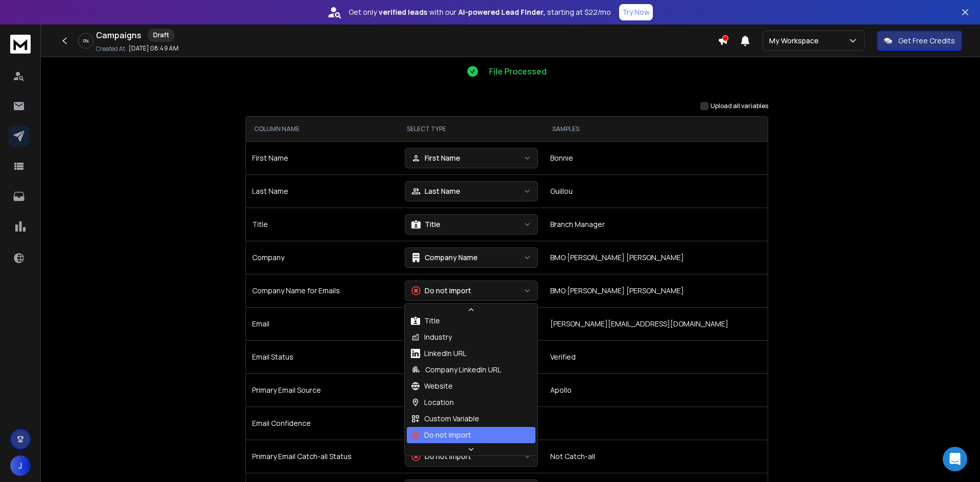 This screenshot has width=980, height=482. I want to click on div: Open Intercom Messenger, so click(955, 459).